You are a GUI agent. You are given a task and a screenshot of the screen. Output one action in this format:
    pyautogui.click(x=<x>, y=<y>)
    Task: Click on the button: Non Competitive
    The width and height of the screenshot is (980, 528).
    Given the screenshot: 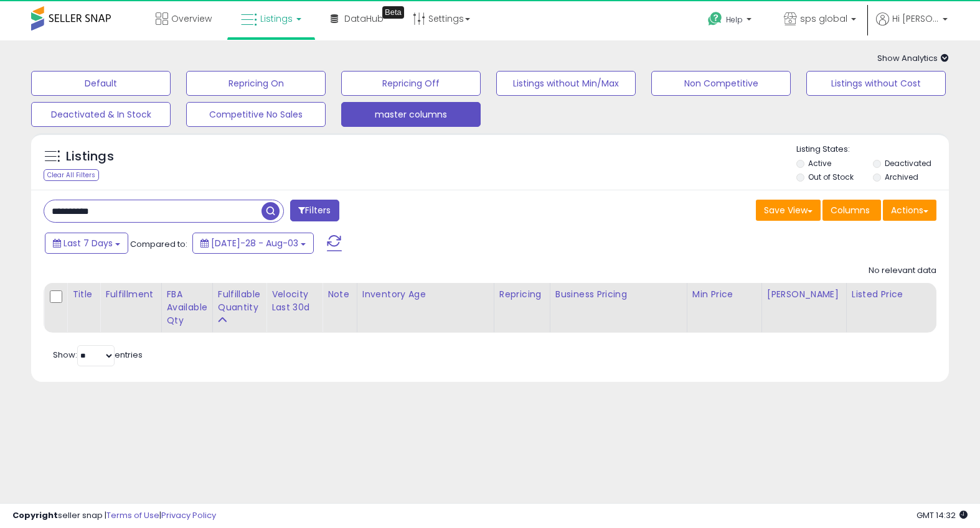 What is the action you would take?
    pyautogui.click(x=721, y=84)
    